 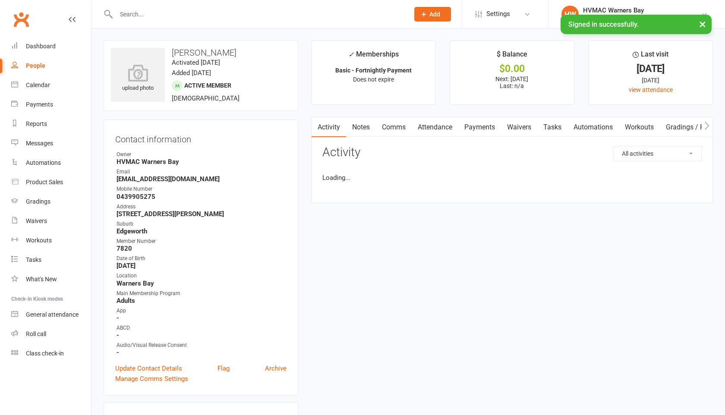 I want to click on div: Workouts, so click(x=39, y=240).